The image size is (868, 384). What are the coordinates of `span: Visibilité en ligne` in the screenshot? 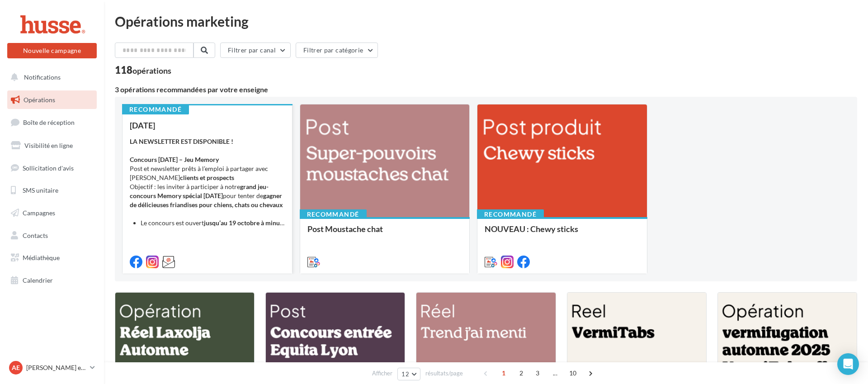 It's located at (48, 145).